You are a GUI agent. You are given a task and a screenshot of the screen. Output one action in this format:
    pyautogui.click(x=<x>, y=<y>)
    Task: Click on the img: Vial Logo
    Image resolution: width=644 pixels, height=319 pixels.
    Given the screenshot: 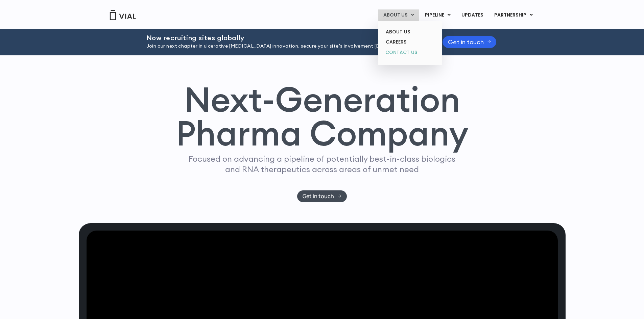 What is the action you would take?
    pyautogui.click(x=123, y=15)
    